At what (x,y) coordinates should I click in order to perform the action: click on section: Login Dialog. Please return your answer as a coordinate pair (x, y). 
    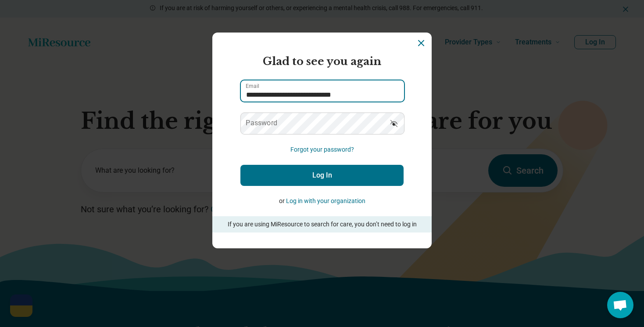
    Looking at the image, I should click on (322, 140).